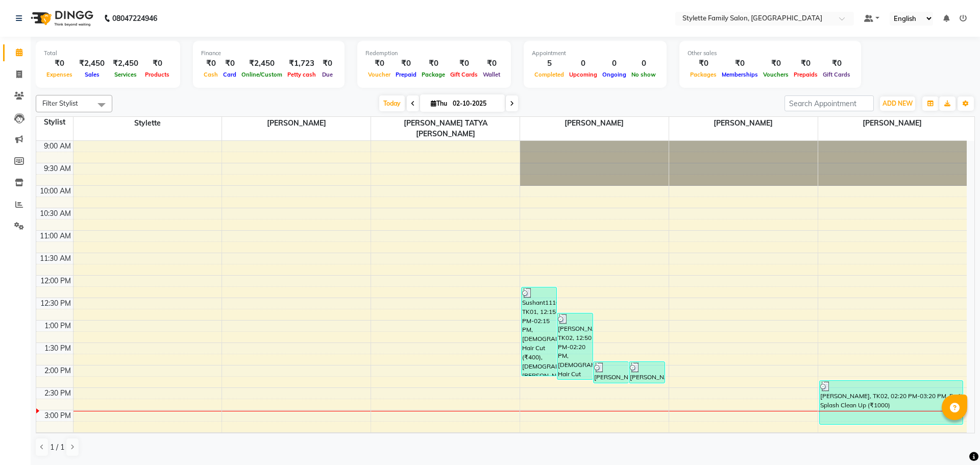 The height and width of the screenshot is (465, 980). Describe the element at coordinates (55, 191) in the screenshot. I see `div: 10:00 AM` at that location.